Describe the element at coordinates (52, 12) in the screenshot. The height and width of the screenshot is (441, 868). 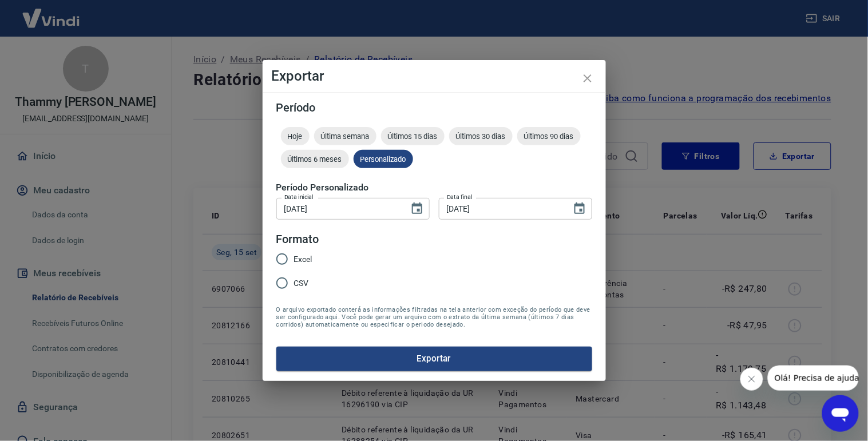
I see `span: Olá! Precisa de ajuda?` at that location.